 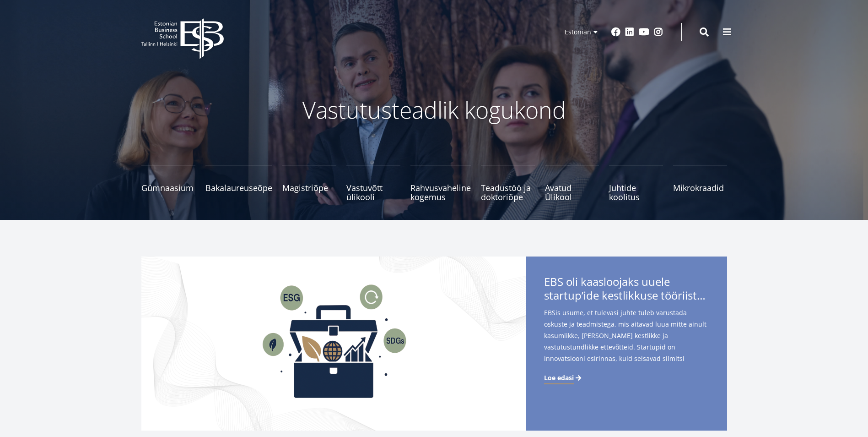 I want to click on img: Startup toolkit image, so click(x=334, y=343).